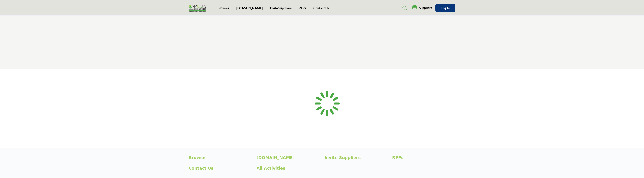  What do you see at coordinates (288, 168) in the screenshot?
I see `a: All Activities` at bounding box center [288, 168].